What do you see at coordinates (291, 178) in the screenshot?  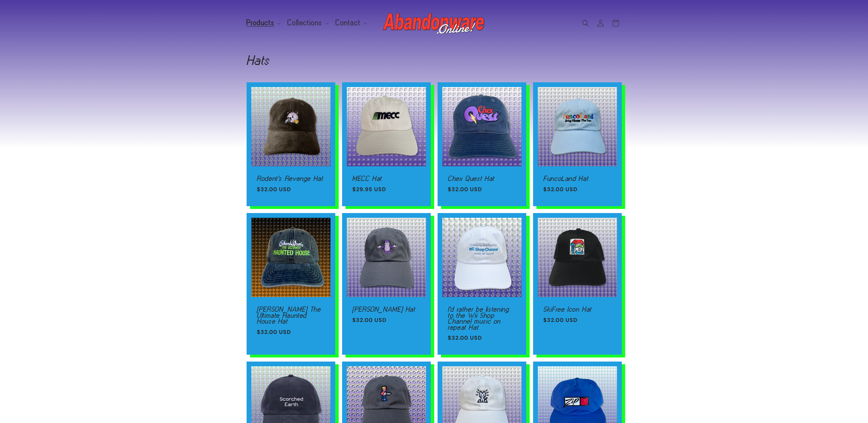 I see `a: Rodent's Revenge Hat` at bounding box center [291, 178].